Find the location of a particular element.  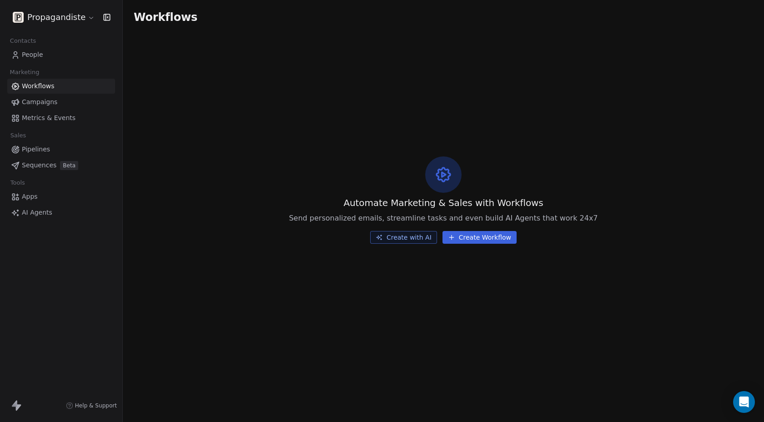

a: Workflows is located at coordinates (61, 86).